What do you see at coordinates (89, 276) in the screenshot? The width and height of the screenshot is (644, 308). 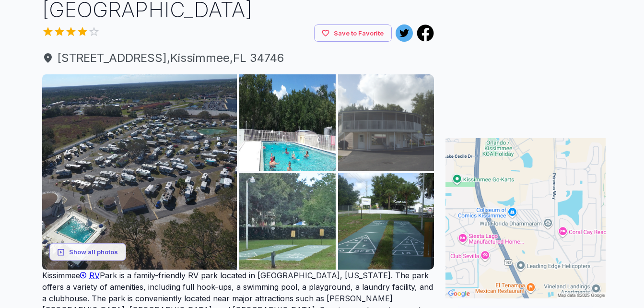 I see `a: RV` at bounding box center [89, 276].